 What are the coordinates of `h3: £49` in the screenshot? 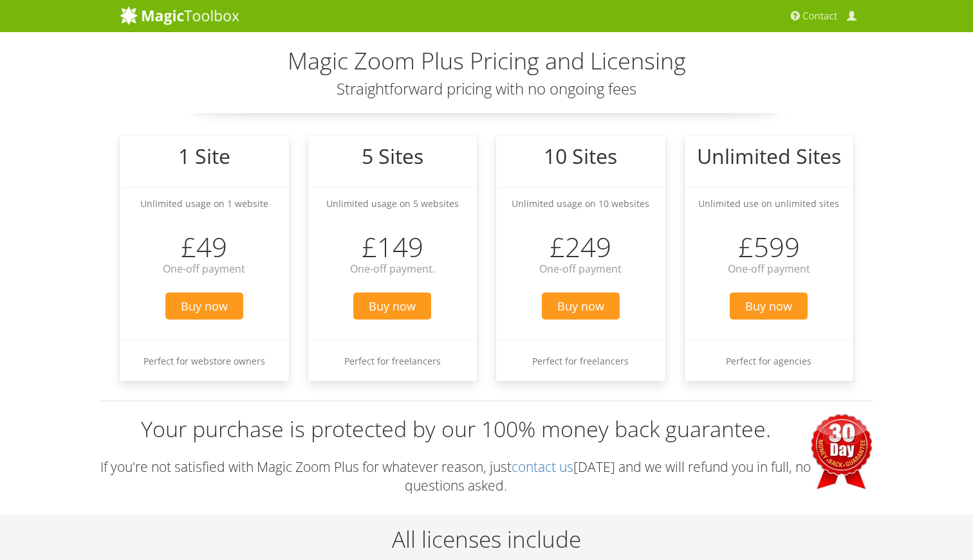 It's located at (204, 247).